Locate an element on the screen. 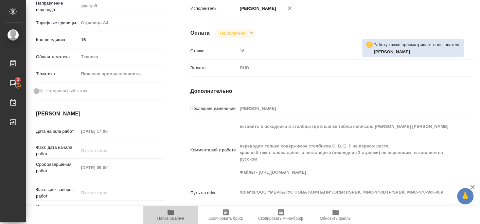  p: Дата начала работ is located at coordinates (57, 131).